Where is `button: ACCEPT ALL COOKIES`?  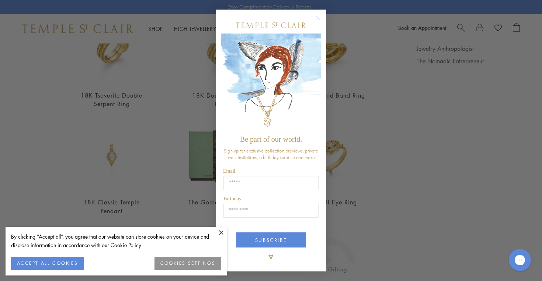 button: ACCEPT ALL COOKIES is located at coordinates (47, 264).